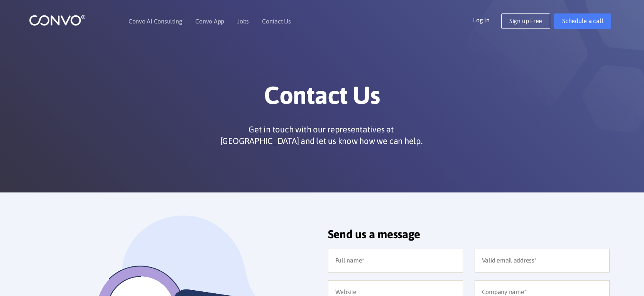 The height and width of the screenshot is (296, 644). What do you see at coordinates (322, 98) in the screenshot?
I see `h1: Contact Us` at bounding box center [322, 98].